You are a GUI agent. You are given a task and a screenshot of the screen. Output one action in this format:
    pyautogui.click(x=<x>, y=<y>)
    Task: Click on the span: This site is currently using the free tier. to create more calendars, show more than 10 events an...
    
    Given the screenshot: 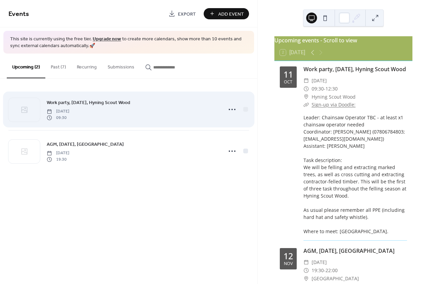 What is the action you would take?
    pyautogui.click(x=129, y=42)
    